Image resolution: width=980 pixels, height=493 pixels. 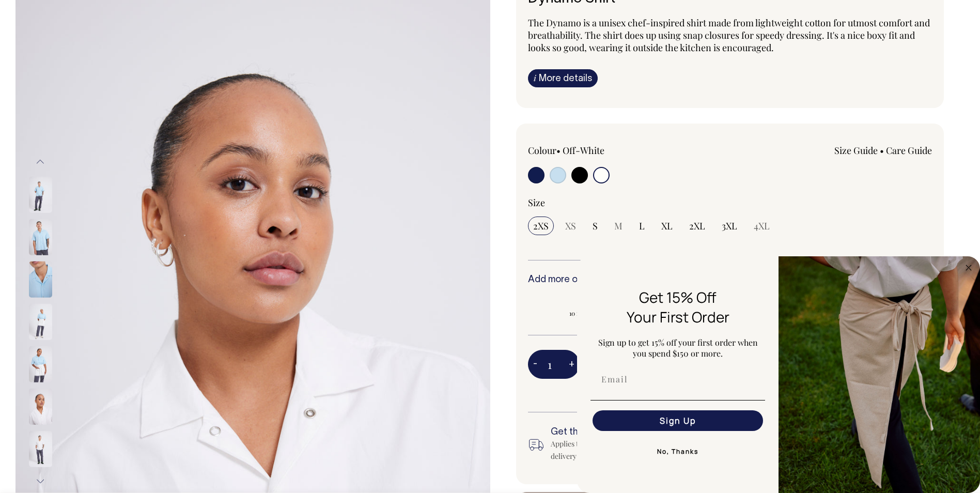 I want to click on button: Next, so click(x=40, y=480).